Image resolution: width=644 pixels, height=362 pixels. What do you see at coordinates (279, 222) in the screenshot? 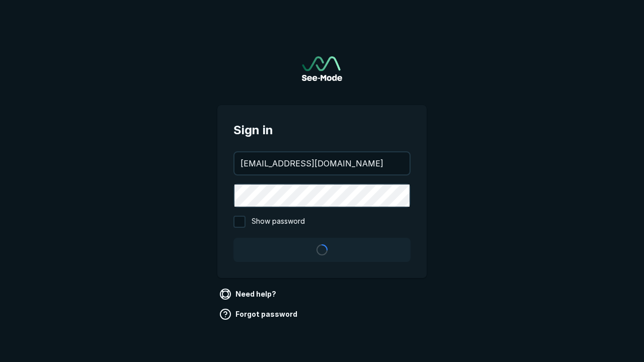
I see `span: Show password` at bounding box center [279, 222].